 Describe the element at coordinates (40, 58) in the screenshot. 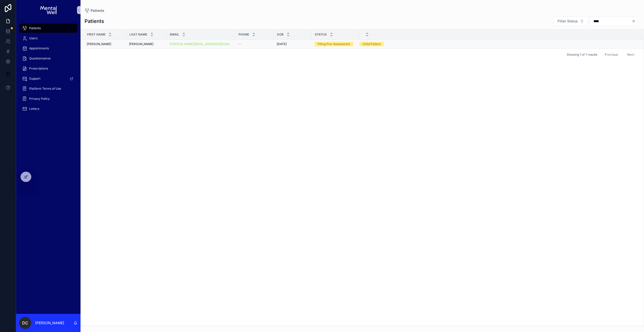

I see `span: Questionnaires` at that location.